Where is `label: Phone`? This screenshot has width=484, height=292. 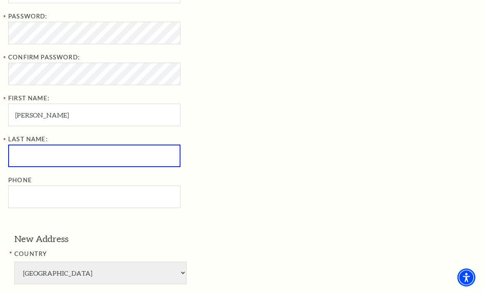 label: Phone is located at coordinates (20, 181).